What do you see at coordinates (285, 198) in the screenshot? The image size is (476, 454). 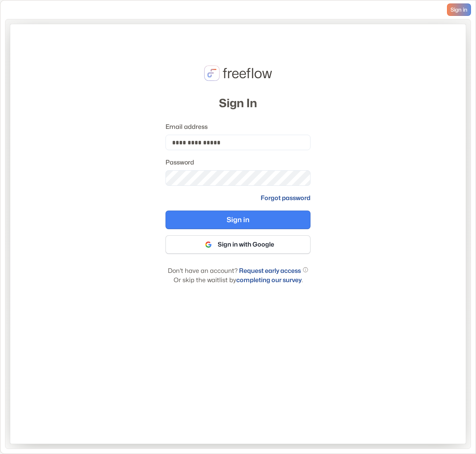 I see `a: Forgot password` at bounding box center [285, 198].